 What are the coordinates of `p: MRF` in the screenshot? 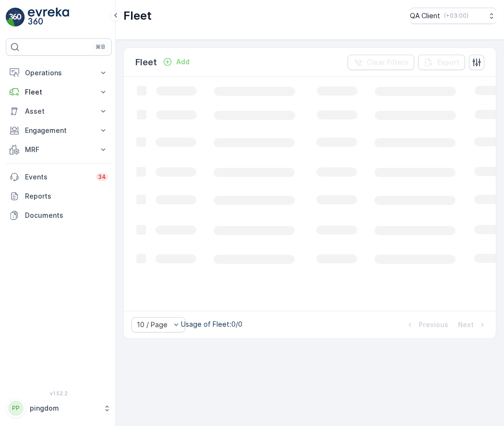 It's located at (59, 150).